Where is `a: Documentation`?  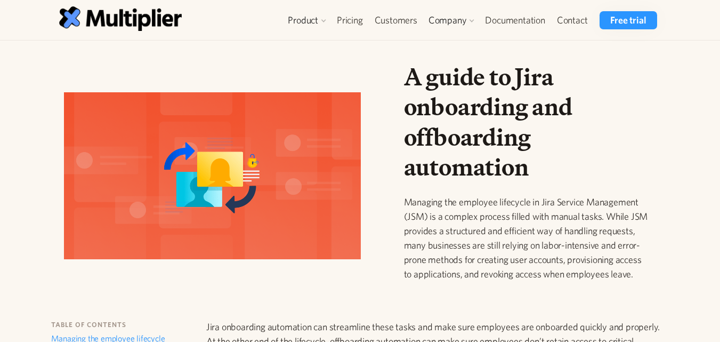 a: Documentation is located at coordinates (515, 20).